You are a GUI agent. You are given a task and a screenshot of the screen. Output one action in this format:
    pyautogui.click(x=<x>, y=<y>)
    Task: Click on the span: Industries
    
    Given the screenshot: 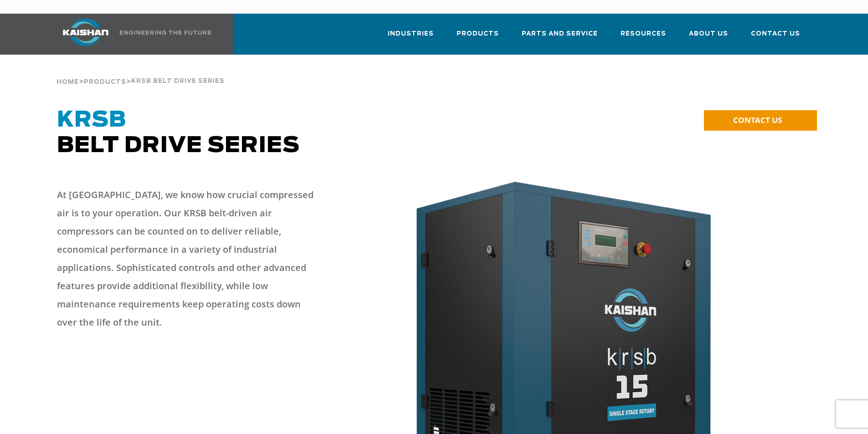 What is the action you would take?
    pyautogui.click(x=410, y=34)
    